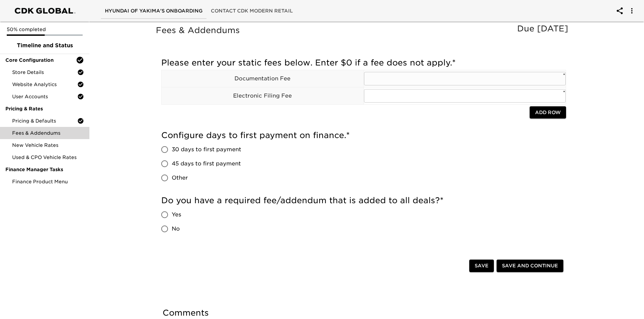 The width and height of the screenshot is (644, 319). What do you see at coordinates (44, 84) in the screenshot?
I see `span: Website Analytics` at bounding box center [44, 84].